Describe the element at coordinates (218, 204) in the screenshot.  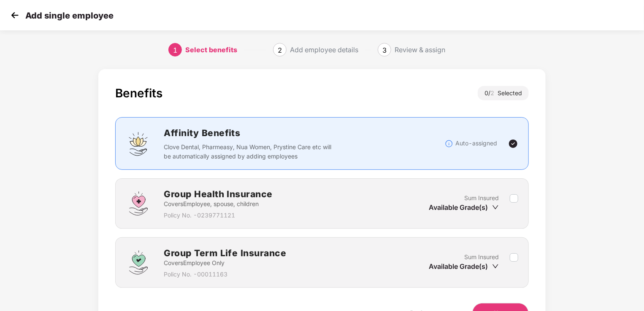
I see `p: Covers Employee, spouse, children` at that location.